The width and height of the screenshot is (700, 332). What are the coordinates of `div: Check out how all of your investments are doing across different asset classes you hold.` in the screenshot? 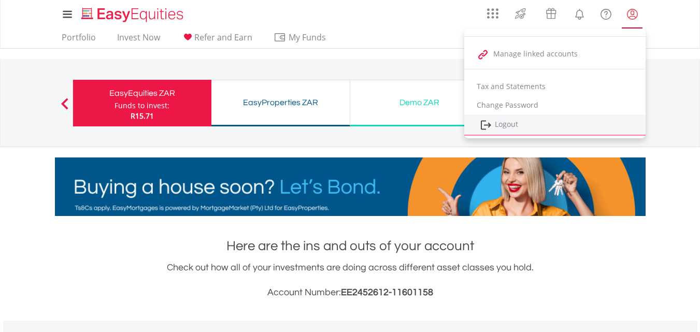 It's located at (350, 280).